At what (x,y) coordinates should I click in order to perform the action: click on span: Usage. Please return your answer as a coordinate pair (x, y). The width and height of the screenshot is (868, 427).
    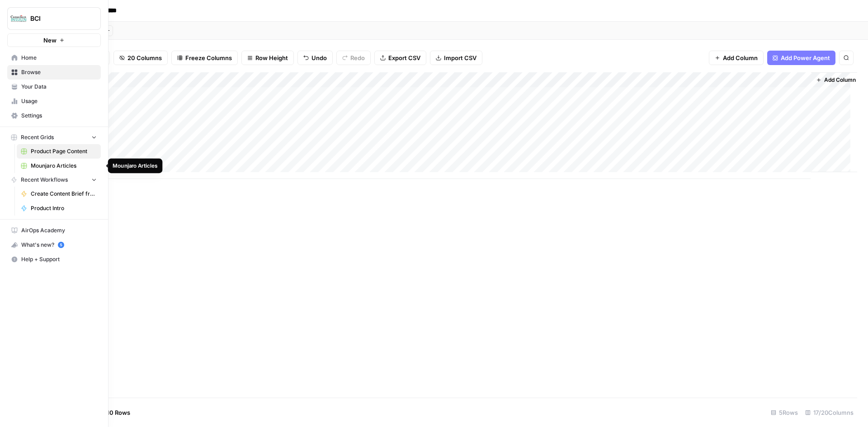
    Looking at the image, I should click on (59, 102).